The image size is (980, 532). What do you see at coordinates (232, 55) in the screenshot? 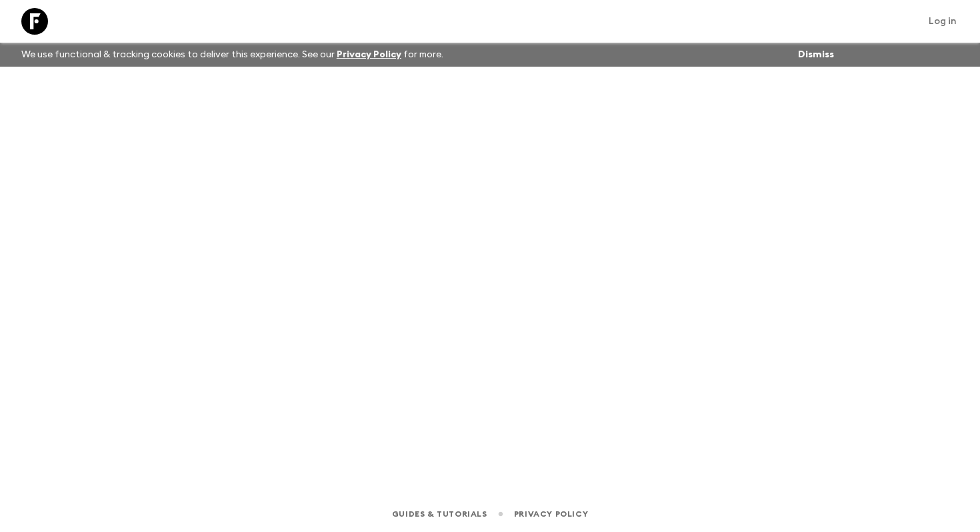
I see `p: We use functional & tracking cookies to deliver this experience. See our for more.` at bounding box center [232, 55].